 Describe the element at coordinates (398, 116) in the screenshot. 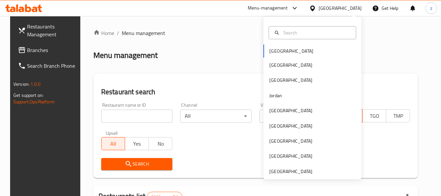

I see `button: TMP` at that location.